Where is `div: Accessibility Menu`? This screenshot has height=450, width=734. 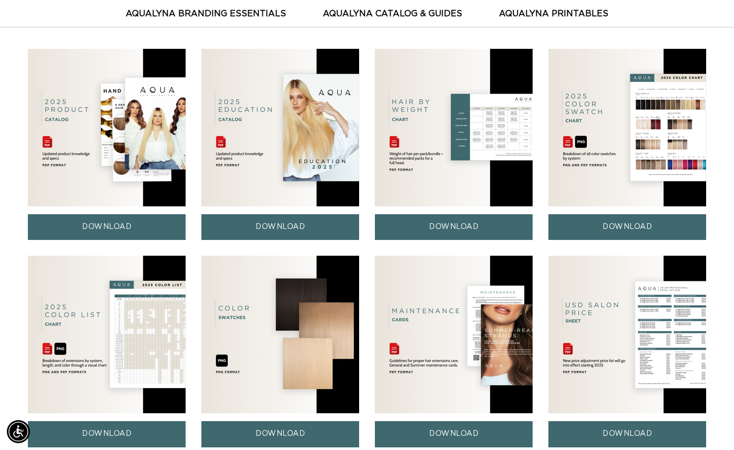
div: Accessibility Menu is located at coordinates (18, 432).